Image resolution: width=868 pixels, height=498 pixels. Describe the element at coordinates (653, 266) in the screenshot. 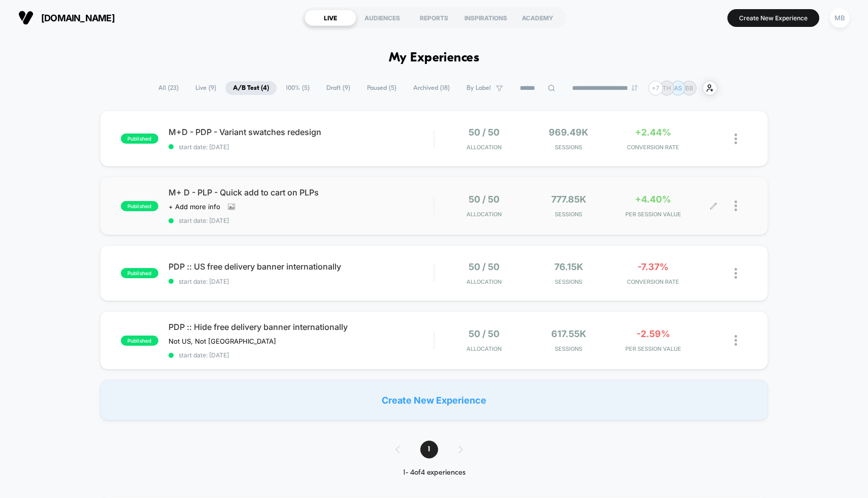

I see `span: -7.37%` at that location.